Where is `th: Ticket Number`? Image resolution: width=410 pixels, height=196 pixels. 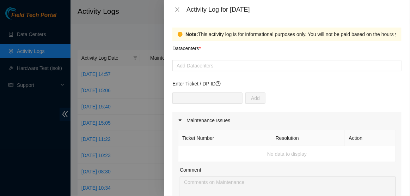 th: Ticket Number is located at coordinates (225, 138).